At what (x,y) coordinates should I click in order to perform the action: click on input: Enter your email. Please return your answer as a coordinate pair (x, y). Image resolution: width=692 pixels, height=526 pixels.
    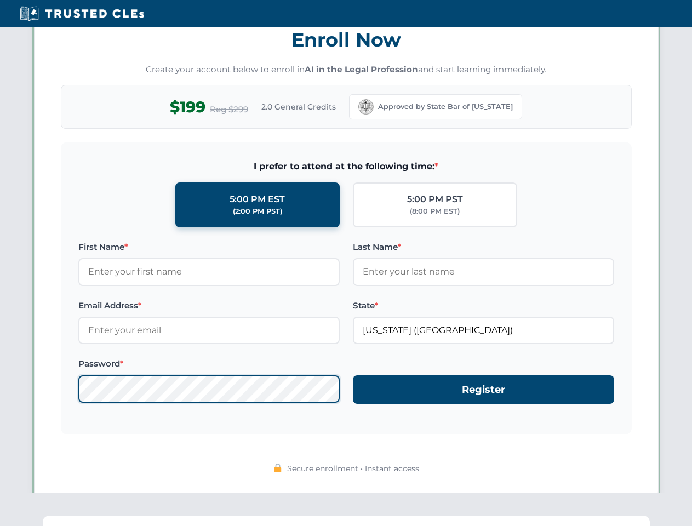
    Looking at the image, I should click on (209, 330).